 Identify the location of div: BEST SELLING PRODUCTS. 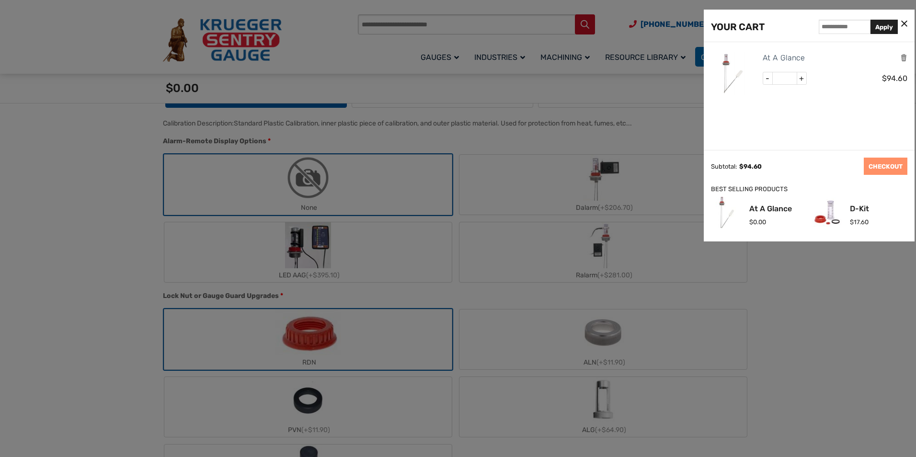
(810, 189).